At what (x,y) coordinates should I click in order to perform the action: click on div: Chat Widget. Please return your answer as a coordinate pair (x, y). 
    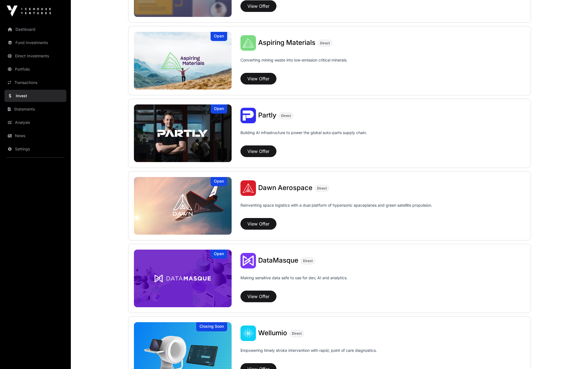
    Looking at the image, I should click on (574, 356).